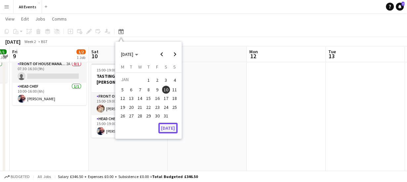 The image size is (407, 182). Describe the element at coordinates (131, 107) in the screenshot. I see `button: 20-01-2026` at that location.